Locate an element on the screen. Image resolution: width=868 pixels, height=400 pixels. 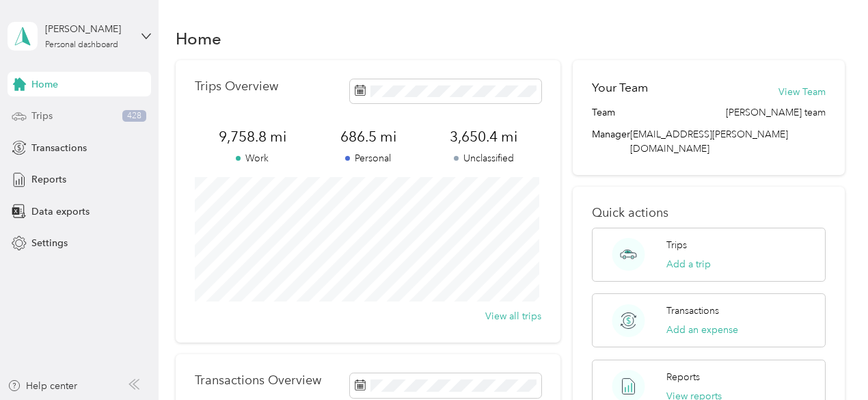
span: Data exports is located at coordinates (60, 211).